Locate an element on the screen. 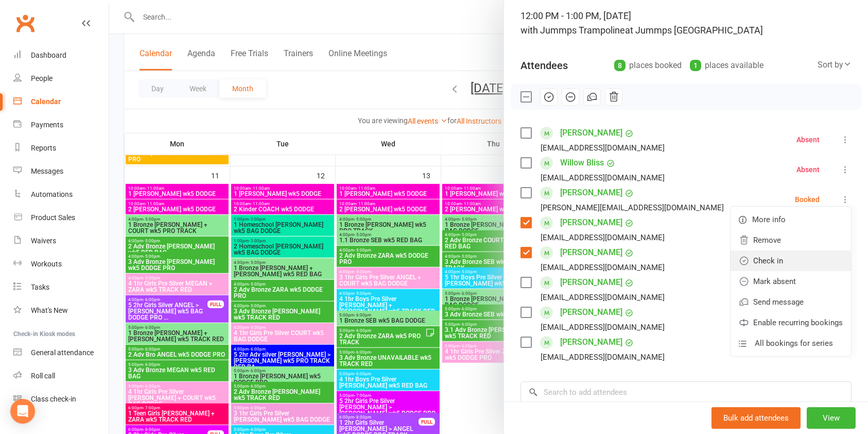 The image size is (868, 434). button: View is located at coordinates (831, 418).